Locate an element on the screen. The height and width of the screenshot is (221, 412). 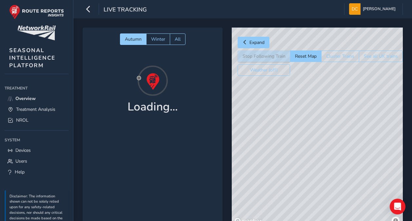
span: Help is located at coordinates (20, 172).